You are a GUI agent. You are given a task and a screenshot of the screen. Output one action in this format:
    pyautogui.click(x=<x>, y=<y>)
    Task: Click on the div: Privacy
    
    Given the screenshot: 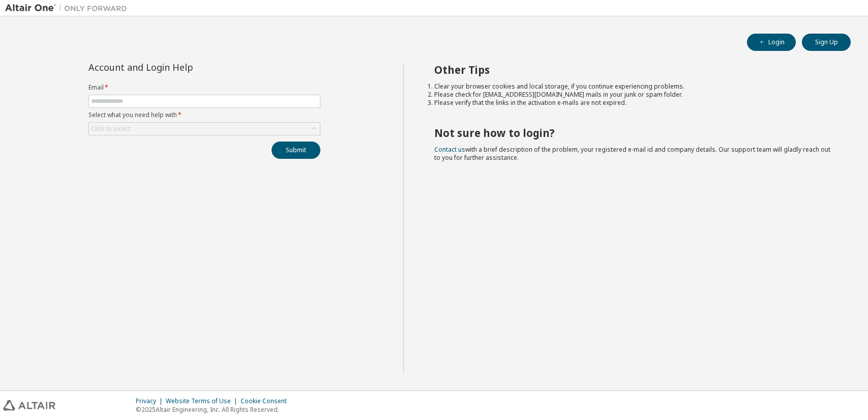 What is the action you would take?
    pyautogui.click(x=150, y=401)
    